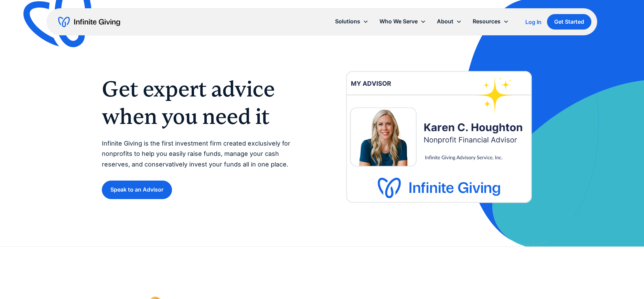 Image resolution: width=644 pixels, height=299 pixels. I want to click on a: Speak to an Advisor, so click(137, 190).